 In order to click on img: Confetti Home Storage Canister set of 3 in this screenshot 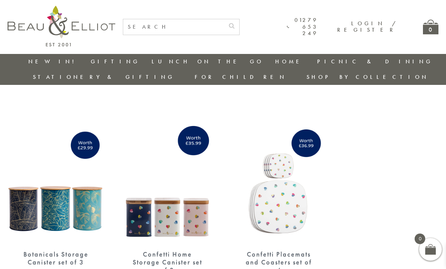, I will do `click(167, 181)`.